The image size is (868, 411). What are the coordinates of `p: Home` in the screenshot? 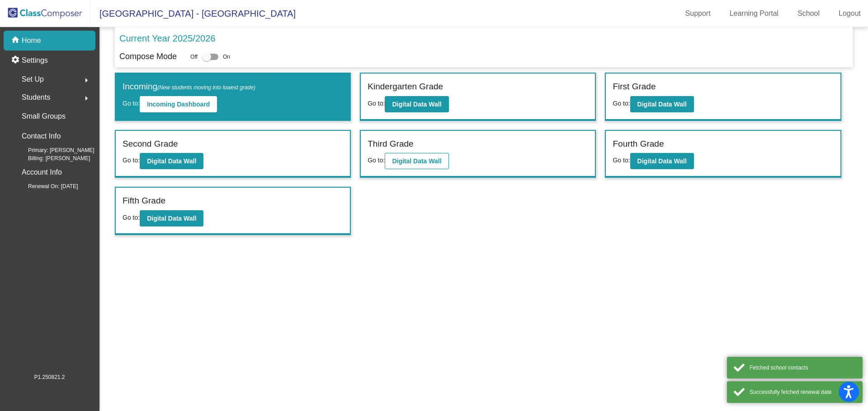 It's located at (31, 40).